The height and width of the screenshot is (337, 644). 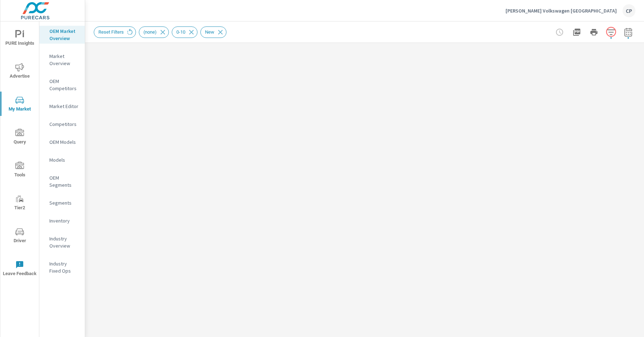 What do you see at coordinates (62, 60) in the screenshot?
I see `div: Market Overview` at bounding box center [62, 60].